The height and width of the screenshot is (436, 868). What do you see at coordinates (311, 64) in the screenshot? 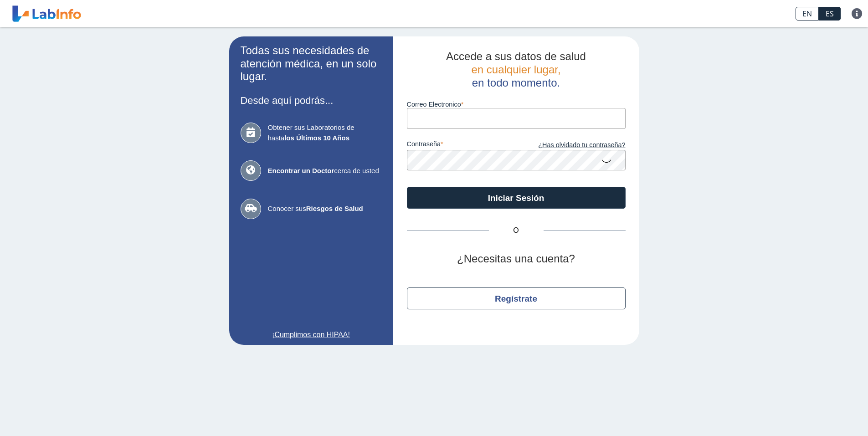
I see `h2: Todas sus necesidades de atención médica, en un solo lugar.` at bounding box center [311, 64].